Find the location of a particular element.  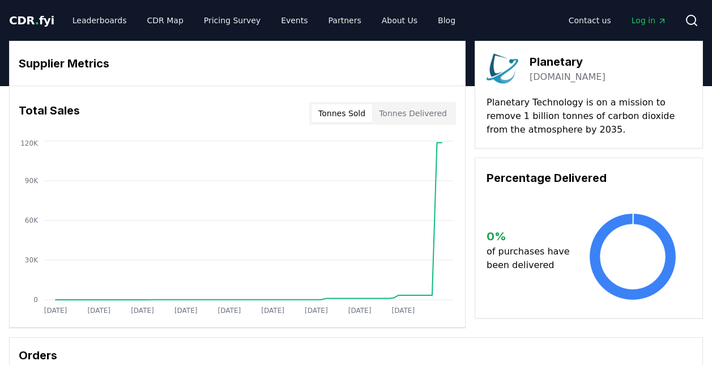

h3: Orders is located at coordinates (356, 355).